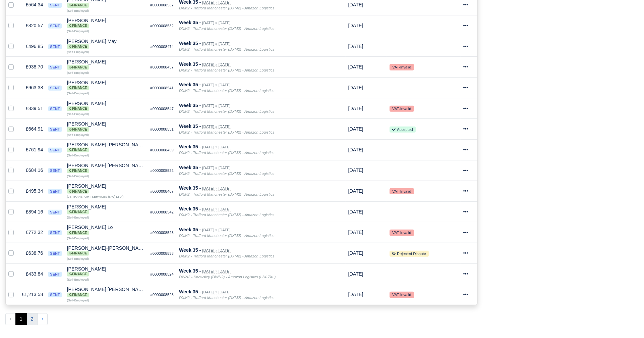 The height and width of the screenshot is (338, 644). Describe the element at coordinates (32, 150) in the screenshot. I see `td: £761.94` at that location.